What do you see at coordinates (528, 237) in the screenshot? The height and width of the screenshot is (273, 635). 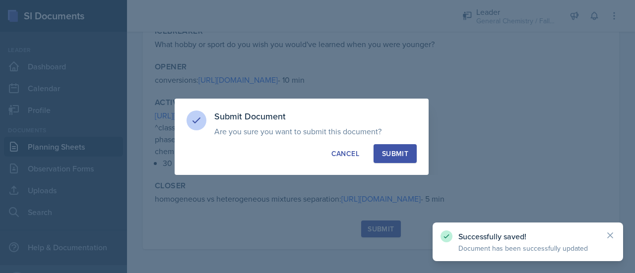 I see `p: Successfully saved!` at bounding box center [528, 237].